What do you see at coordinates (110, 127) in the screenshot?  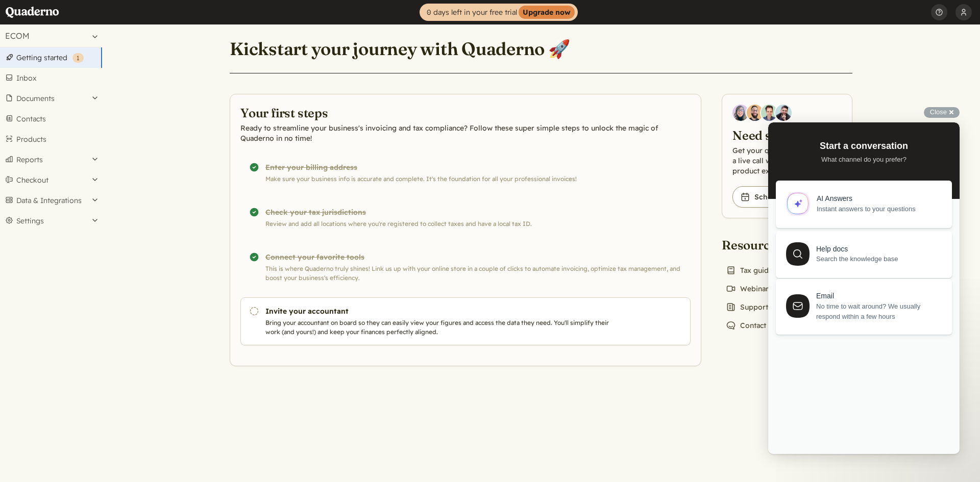 I see `div: Help docs` at bounding box center [110, 127].